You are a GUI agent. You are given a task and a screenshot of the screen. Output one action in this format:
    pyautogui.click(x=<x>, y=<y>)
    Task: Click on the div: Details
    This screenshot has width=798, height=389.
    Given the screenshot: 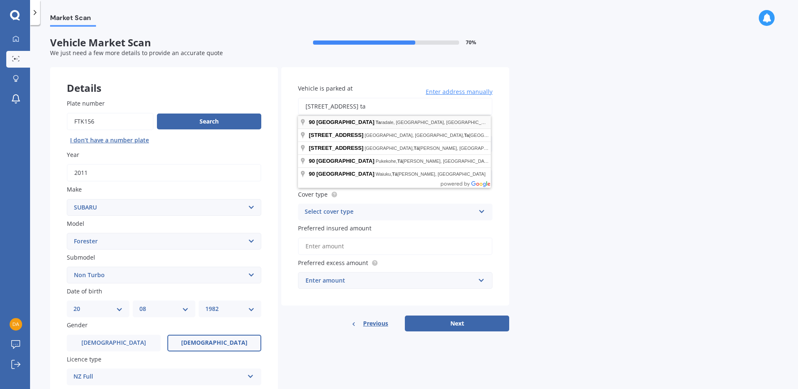 What is the action you would take?
    pyautogui.click(x=164, y=80)
    